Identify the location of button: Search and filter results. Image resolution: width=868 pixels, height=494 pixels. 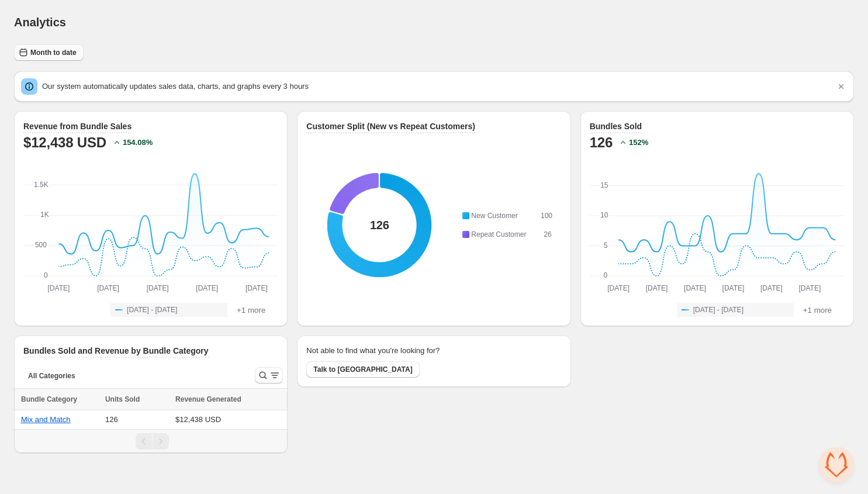
(269, 375).